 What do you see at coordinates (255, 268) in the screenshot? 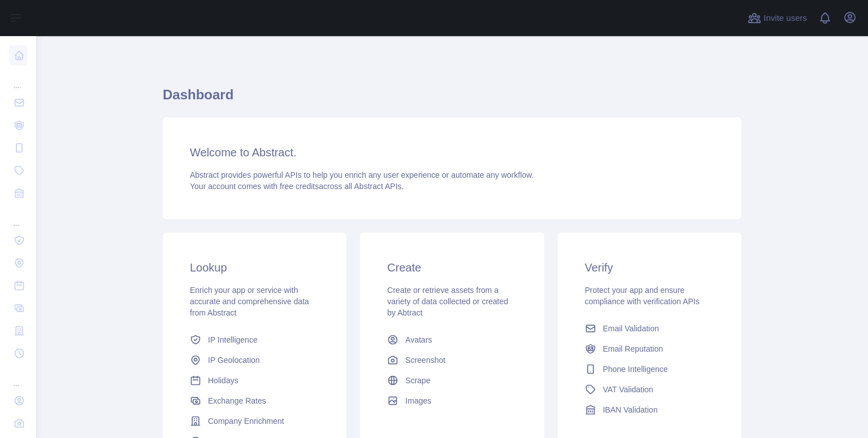
I see `h3: Lookup` at bounding box center [255, 268].